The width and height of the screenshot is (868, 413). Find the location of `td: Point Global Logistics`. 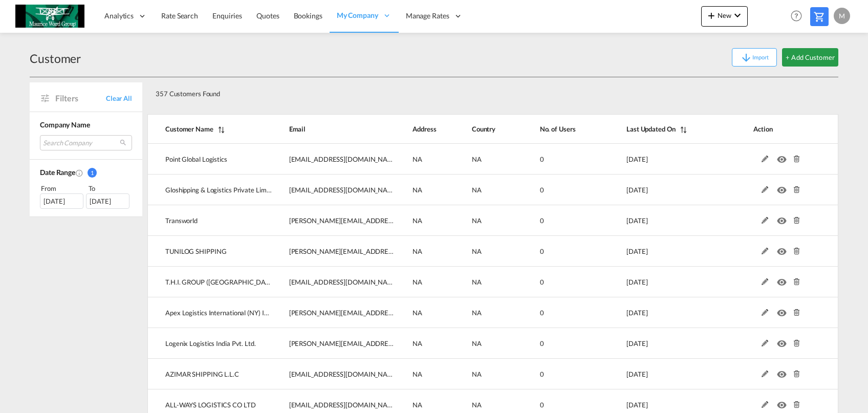

td: Point Global Logistics is located at coordinates (209, 159).